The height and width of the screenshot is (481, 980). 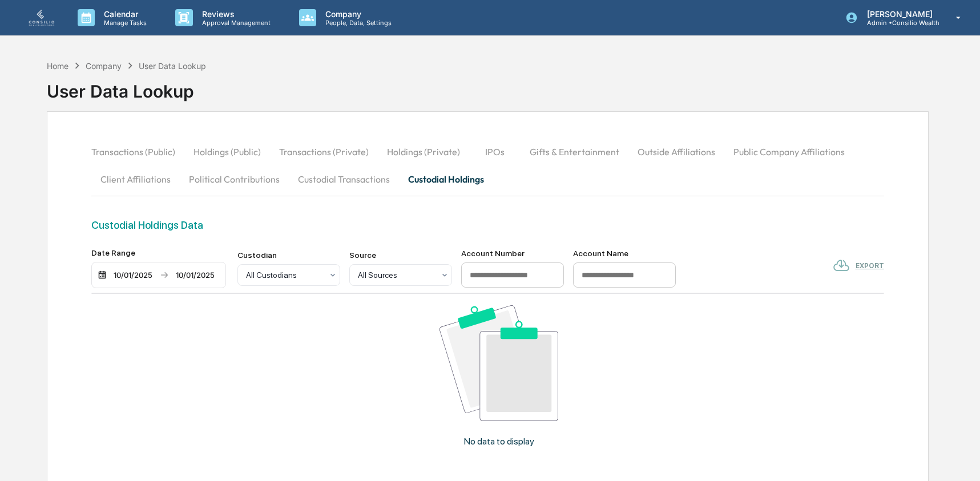 What do you see at coordinates (289, 255) in the screenshot?
I see `div: Custodian` at bounding box center [289, 255].